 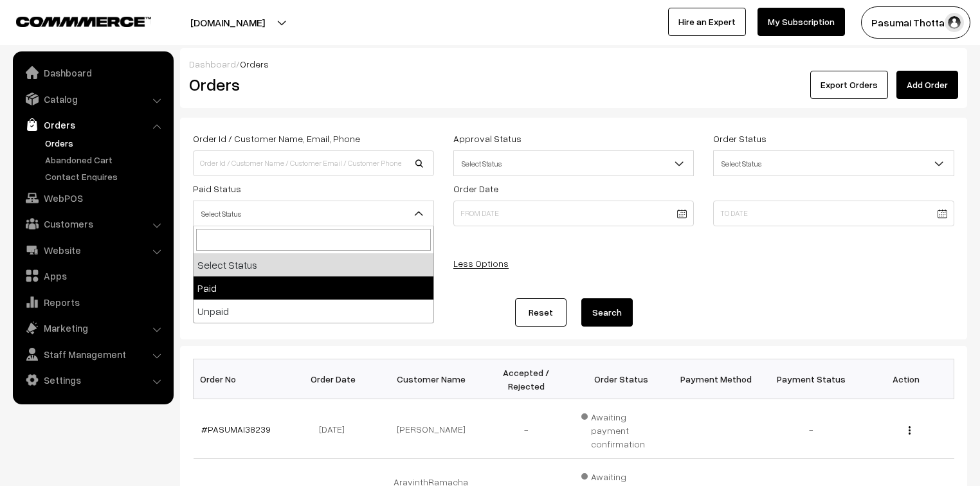 I want to click on a: COMMMERCE, so click(x=72, y=21).